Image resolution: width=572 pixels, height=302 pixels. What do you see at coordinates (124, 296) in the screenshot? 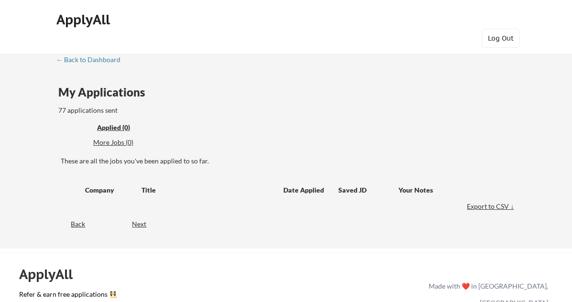
I see `a: Refer & earn free applications 👯‍♀️` at bounding box center [124, 296].